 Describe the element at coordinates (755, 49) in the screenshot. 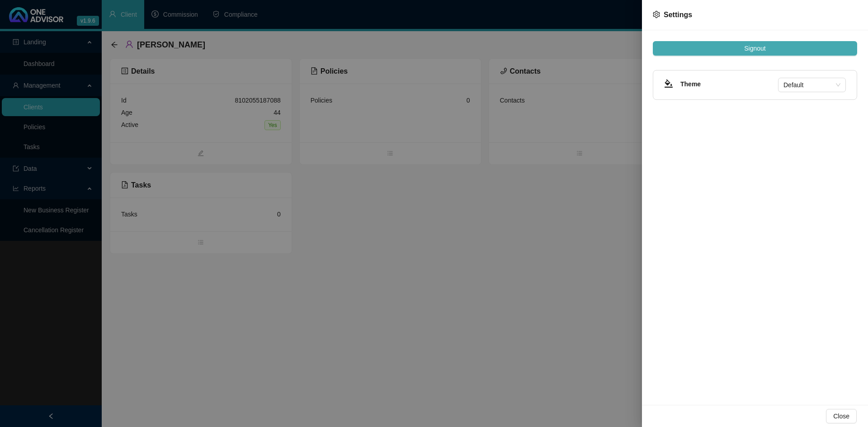

I see `span: Signout` at that location.